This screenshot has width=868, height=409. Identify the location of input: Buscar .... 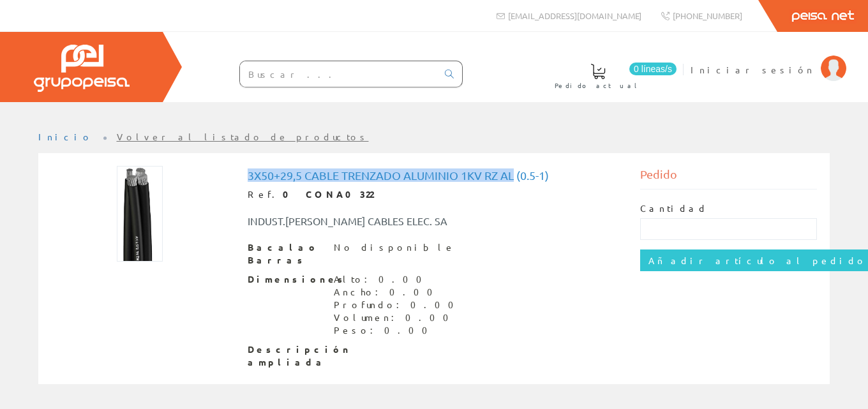
(338, 74).